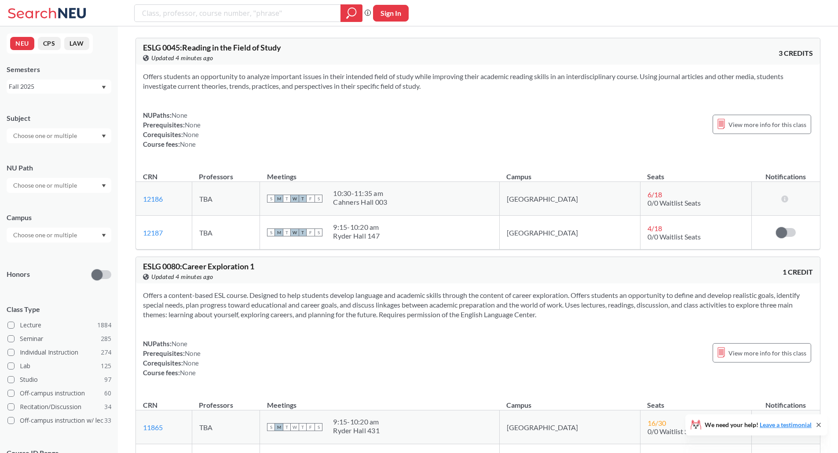 This screenshot has width=838, height=453. I want to click on span: 274, so click(106, 353).